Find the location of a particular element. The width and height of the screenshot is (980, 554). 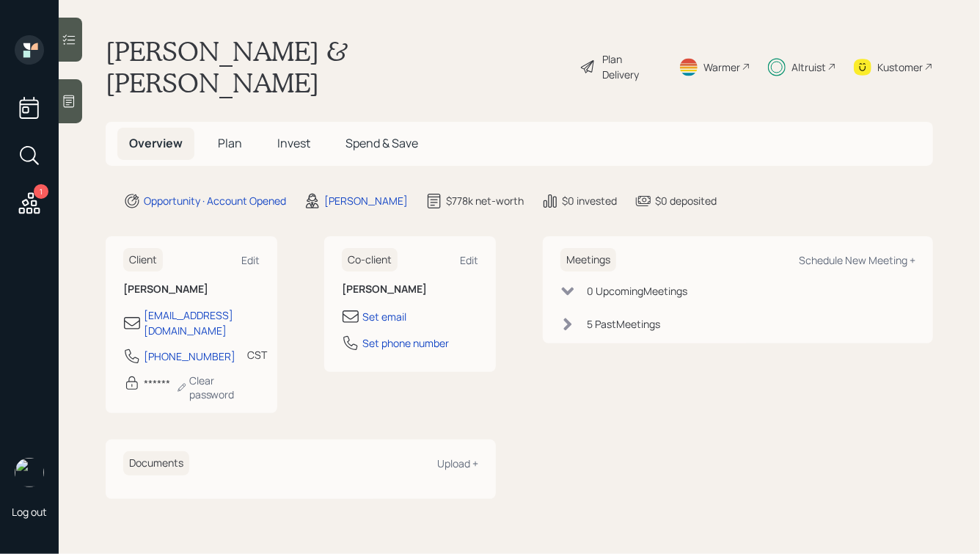

h6: Client is located at coordinates (143, 259).